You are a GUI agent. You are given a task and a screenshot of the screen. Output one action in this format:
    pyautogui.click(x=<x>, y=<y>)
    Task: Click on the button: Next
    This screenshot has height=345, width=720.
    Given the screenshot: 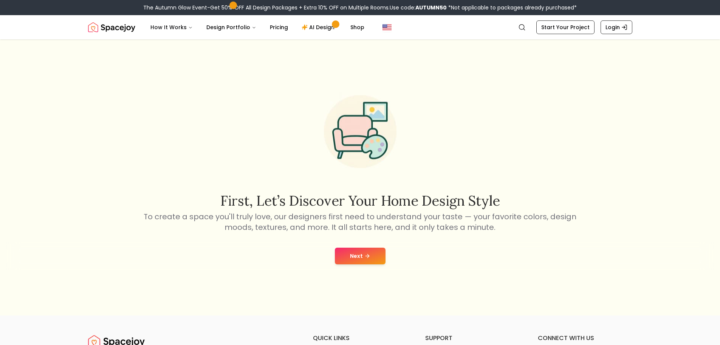 What is the action you would take?
    pyautogui.click(x=360, y=256)
    